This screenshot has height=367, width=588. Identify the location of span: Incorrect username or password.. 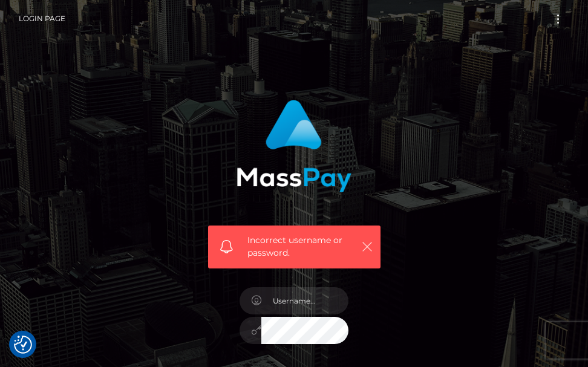
(301, 247).